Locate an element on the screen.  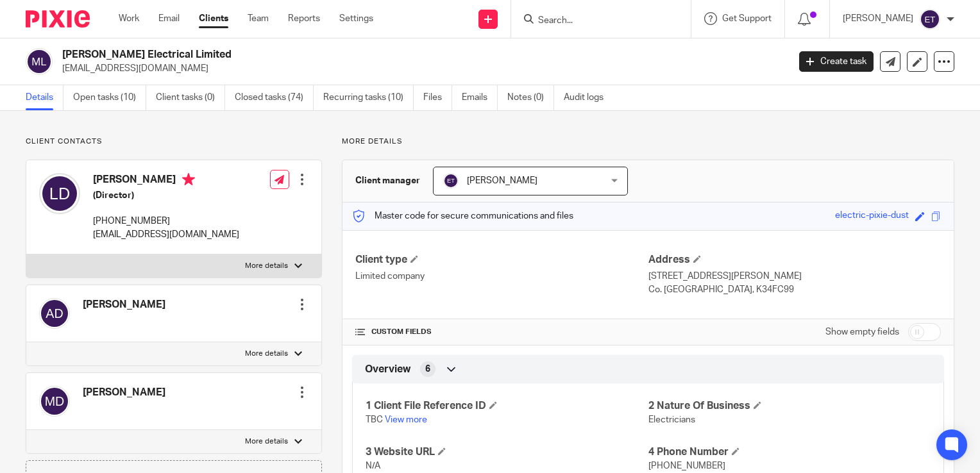
h4: 1 Client File Reference ID is located at coordinates (506, 406).